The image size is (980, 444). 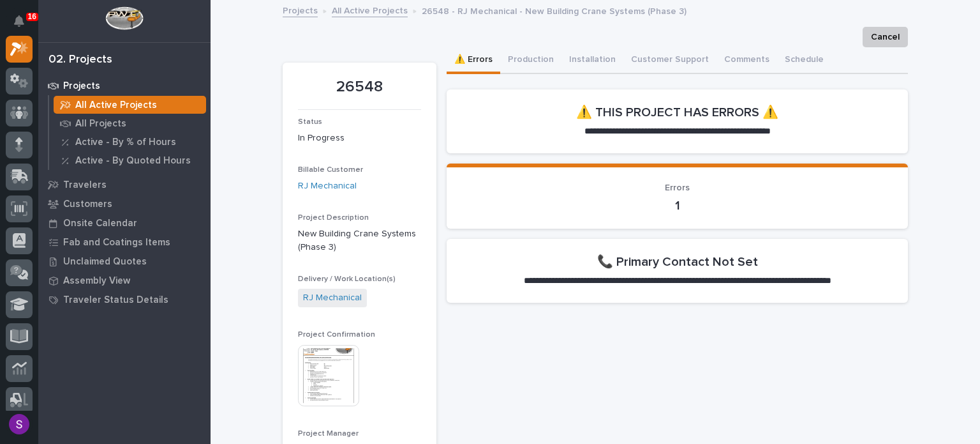 I want to click on a: Customers, so click(x=124, y=204).